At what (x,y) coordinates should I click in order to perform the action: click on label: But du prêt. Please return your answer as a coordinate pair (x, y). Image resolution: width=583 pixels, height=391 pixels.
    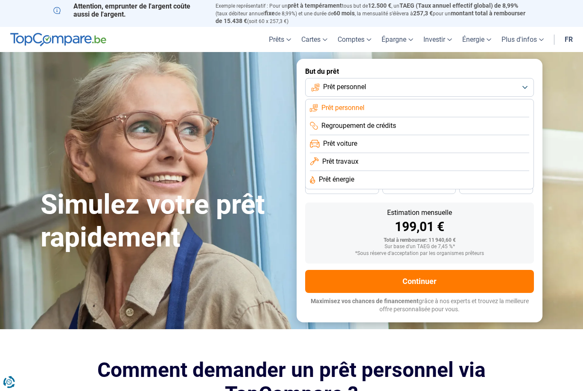
    Looking at the image, I should click on (419, 71).